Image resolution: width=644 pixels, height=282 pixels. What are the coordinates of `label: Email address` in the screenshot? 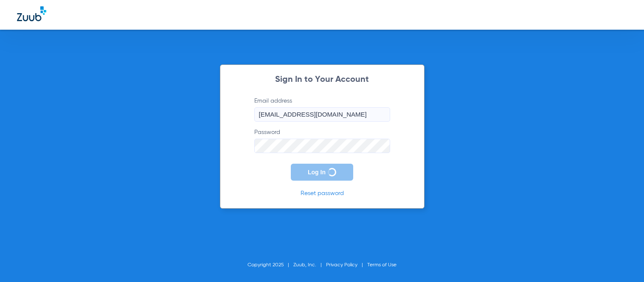 It's located at (322, 109).